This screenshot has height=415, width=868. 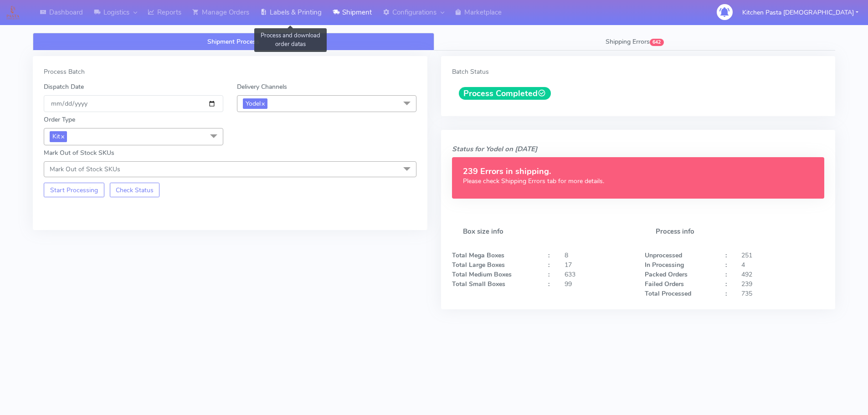 I want to click on span: Yodel, so click(x=255, y=104).